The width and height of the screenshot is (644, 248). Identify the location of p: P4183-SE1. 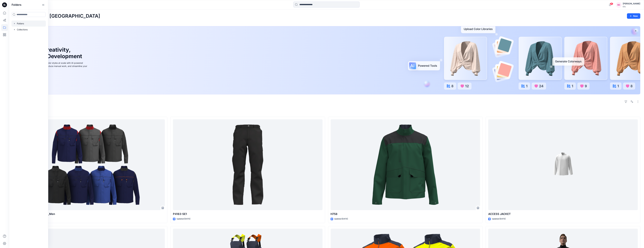
(248, 214).